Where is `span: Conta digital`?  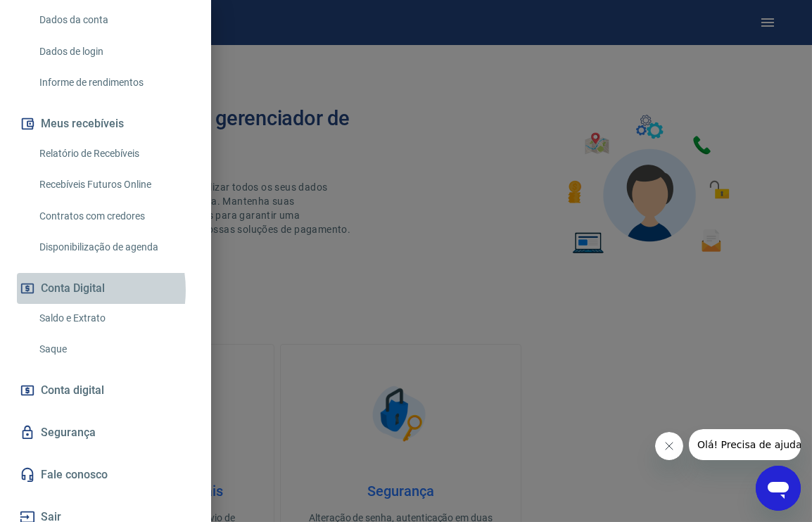
span: Conta digital is located at coordinates (72, 390).